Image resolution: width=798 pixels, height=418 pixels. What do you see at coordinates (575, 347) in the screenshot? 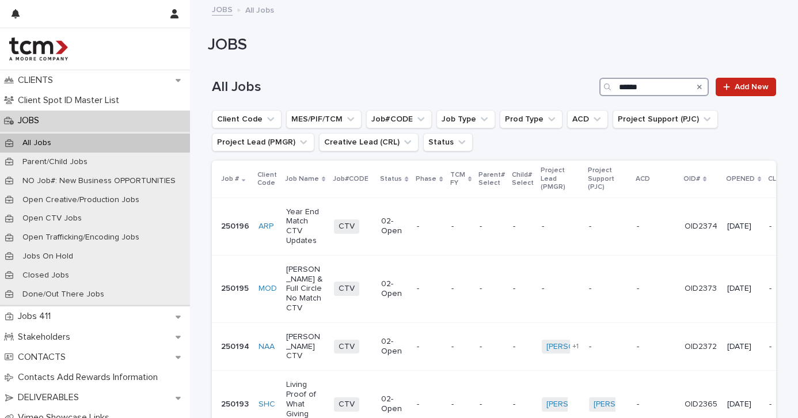
I see `span: + 1` at bounding box center [575, 347].